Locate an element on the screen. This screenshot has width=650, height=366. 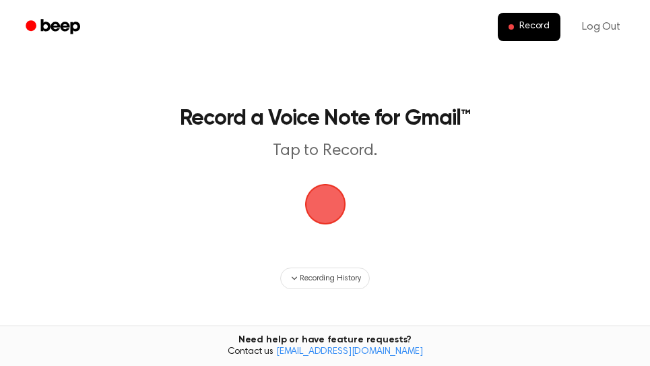
button: Record is located at coordinates (529, 27).